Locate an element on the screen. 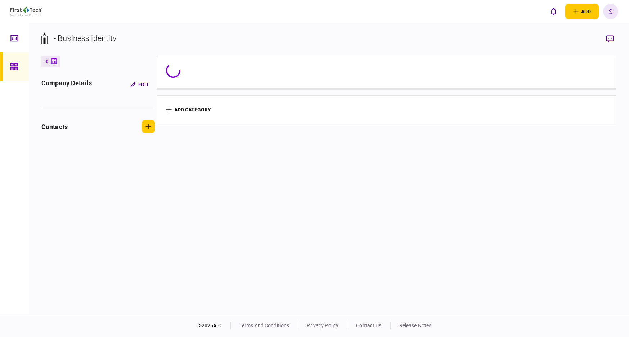 This screenshot has width=629, height=337. a: release notes is located at coordinates (415, 326).